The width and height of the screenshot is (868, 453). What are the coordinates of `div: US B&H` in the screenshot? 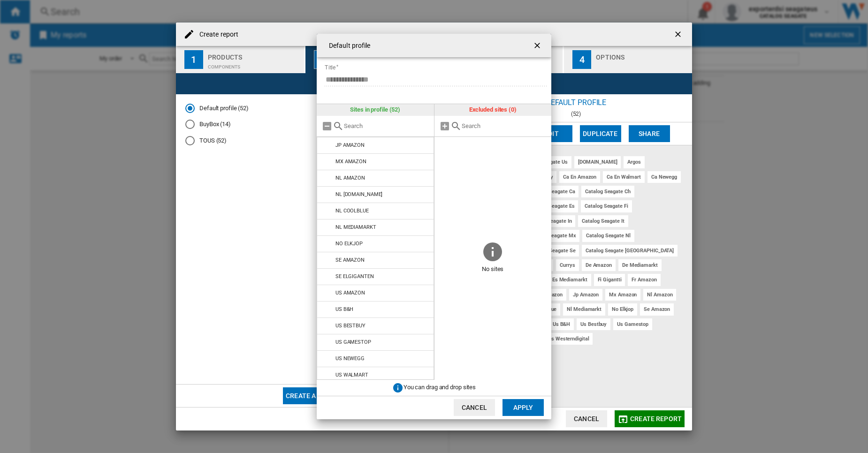 It's located at (345, 309).